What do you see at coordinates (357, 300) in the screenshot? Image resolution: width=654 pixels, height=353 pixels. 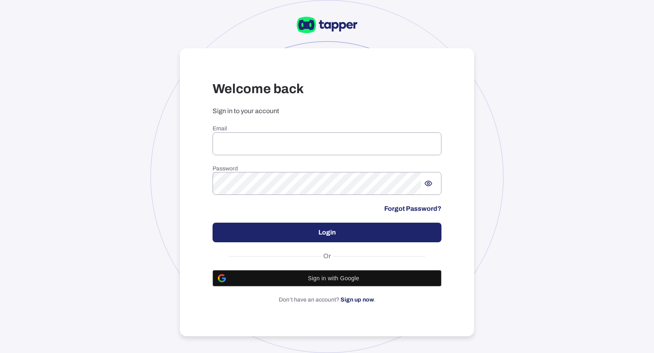 I see `a: Sign up now` at bounding box center [357, 300].